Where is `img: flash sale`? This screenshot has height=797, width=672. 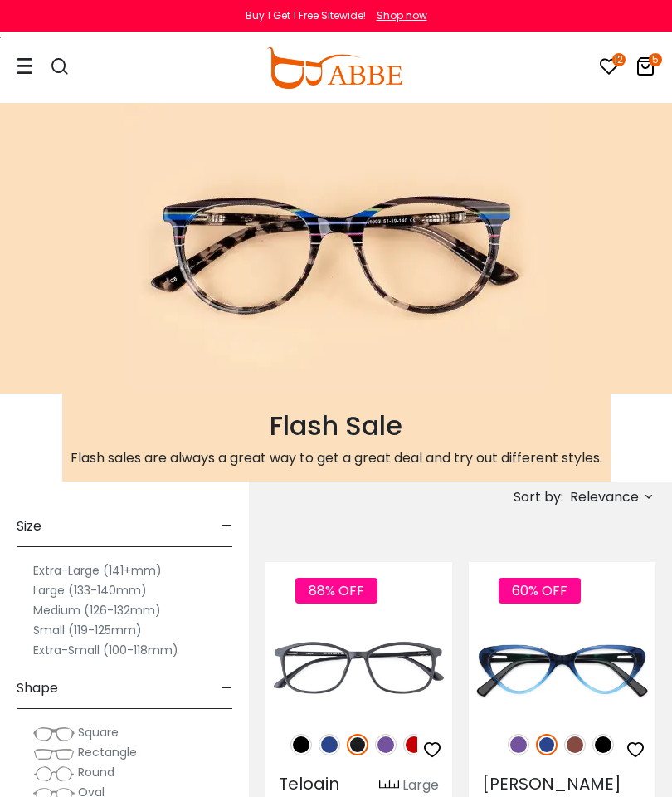
img: flash sale is located at coordinates (336, 248).